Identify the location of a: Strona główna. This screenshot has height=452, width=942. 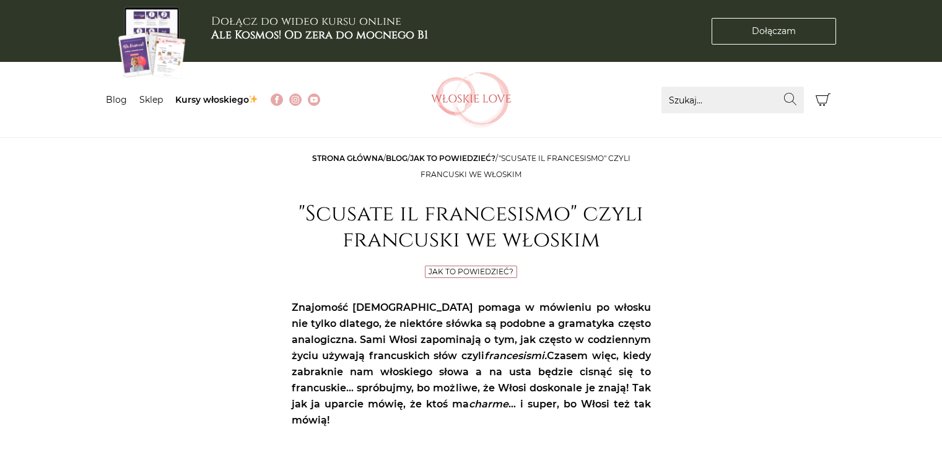
(348, 158).